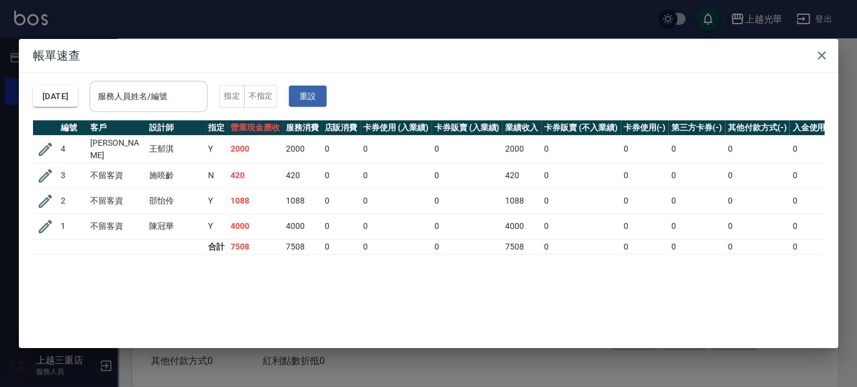 The height and width of the screenshot is (387, 857). What do you see at coordinates (697, 128) in the screenshot?
I see `th: 第三方卡券(-)` at bounding box center [697, 128].